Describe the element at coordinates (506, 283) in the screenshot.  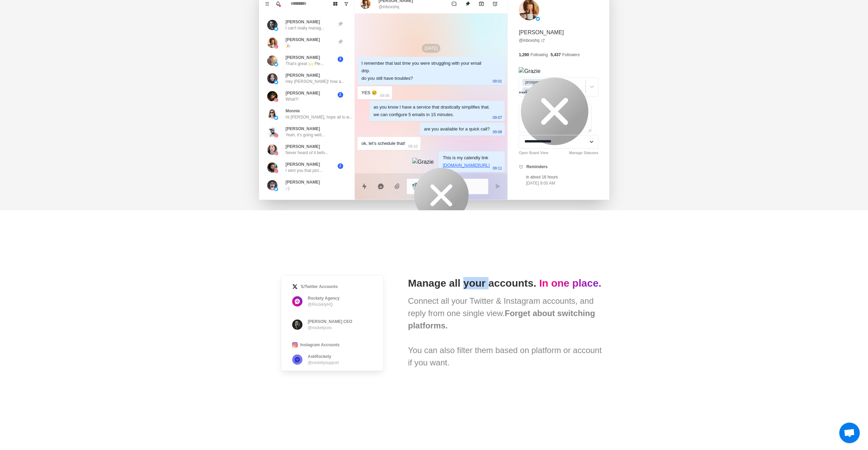
I see `h1: Manage all your accounts.` at that location.